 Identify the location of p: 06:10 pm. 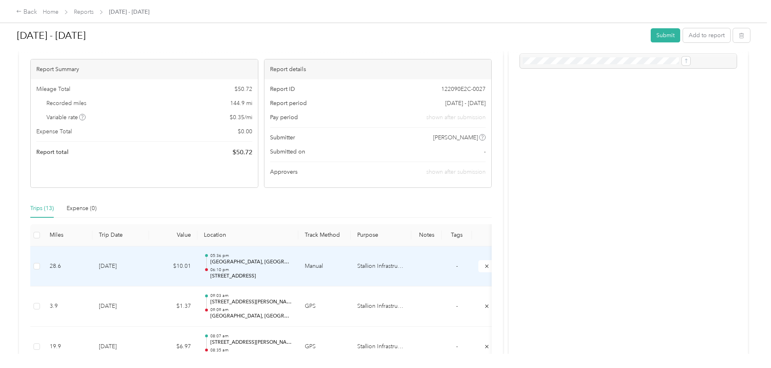
(251, 270).